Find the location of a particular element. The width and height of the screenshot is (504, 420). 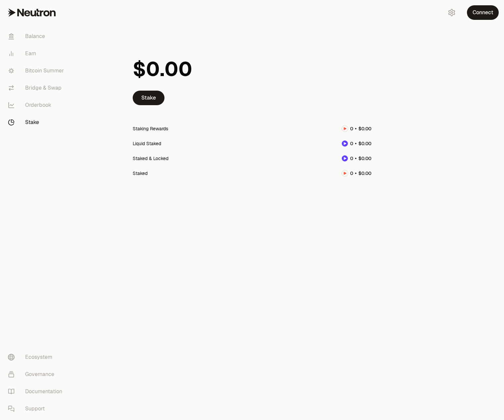

a: Support is located at coordinates (37, 409).